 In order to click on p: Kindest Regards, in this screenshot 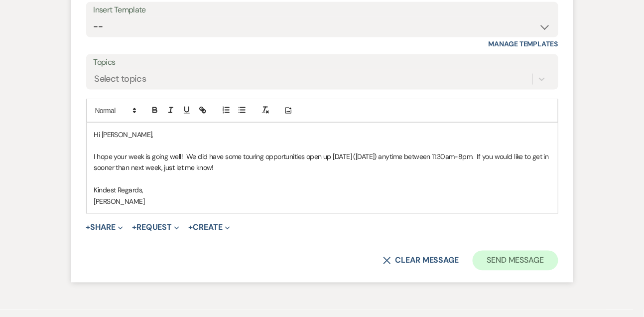, I will do `click(322, 190)`.